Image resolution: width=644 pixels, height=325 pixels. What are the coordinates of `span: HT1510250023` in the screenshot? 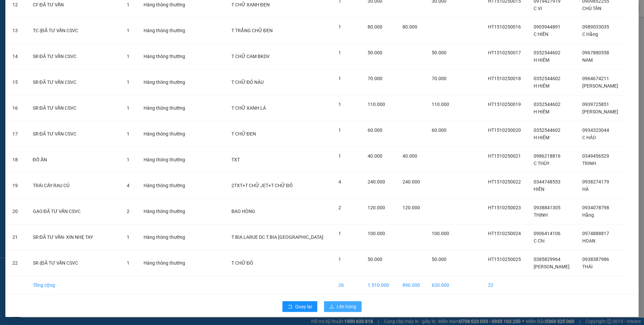 It's located at (504, 207).